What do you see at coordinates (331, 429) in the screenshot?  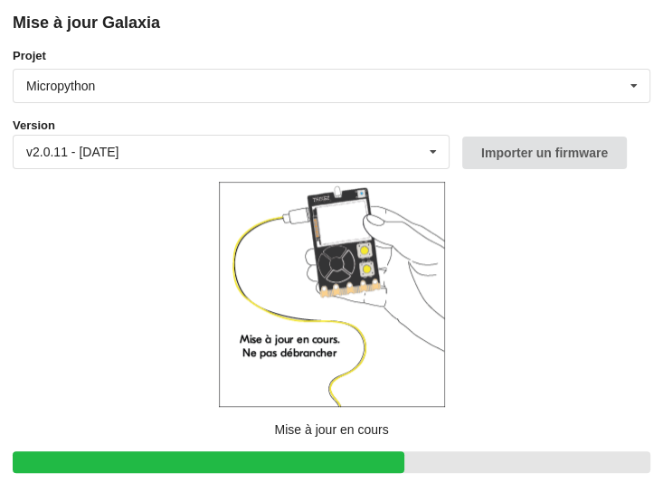 I see `p: Mise à jour en cours` at bounding box center [331, 429].